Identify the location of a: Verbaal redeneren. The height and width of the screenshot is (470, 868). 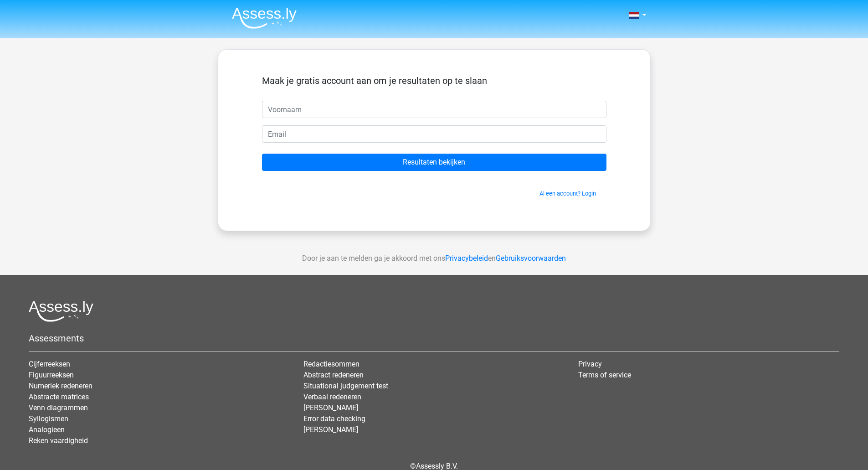
(332, 396).